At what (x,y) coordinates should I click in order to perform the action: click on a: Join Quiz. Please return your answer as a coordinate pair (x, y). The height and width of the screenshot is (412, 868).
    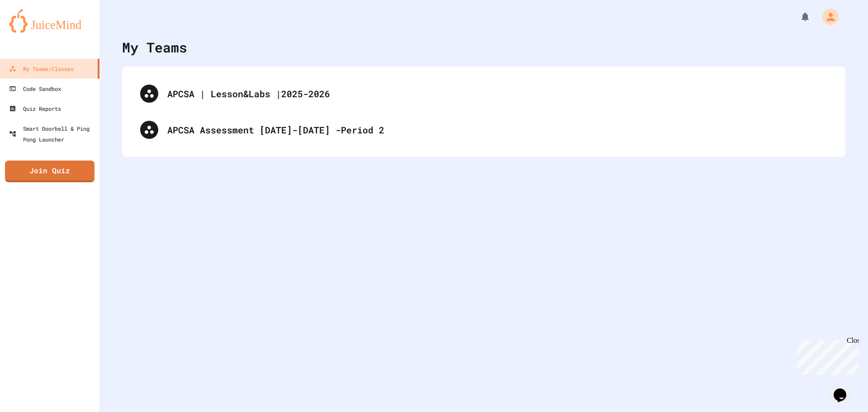
    Looking at the image, I should click on (49, 172).